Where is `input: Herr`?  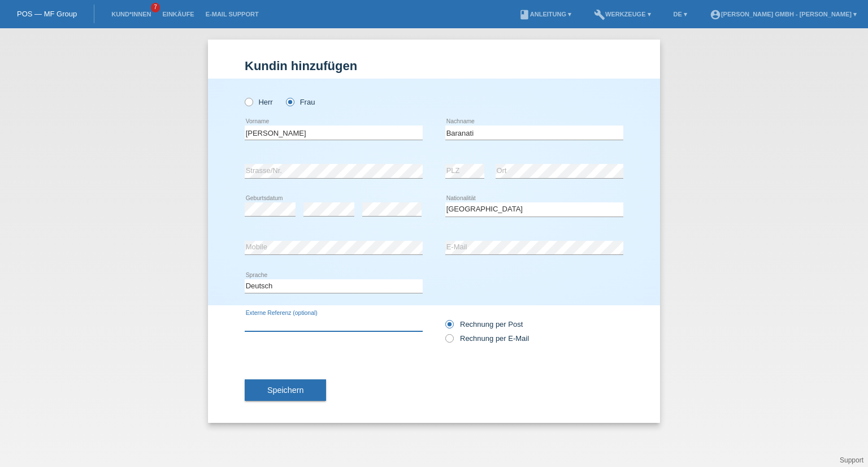
input: Herr is located at coordinates (248, 101).